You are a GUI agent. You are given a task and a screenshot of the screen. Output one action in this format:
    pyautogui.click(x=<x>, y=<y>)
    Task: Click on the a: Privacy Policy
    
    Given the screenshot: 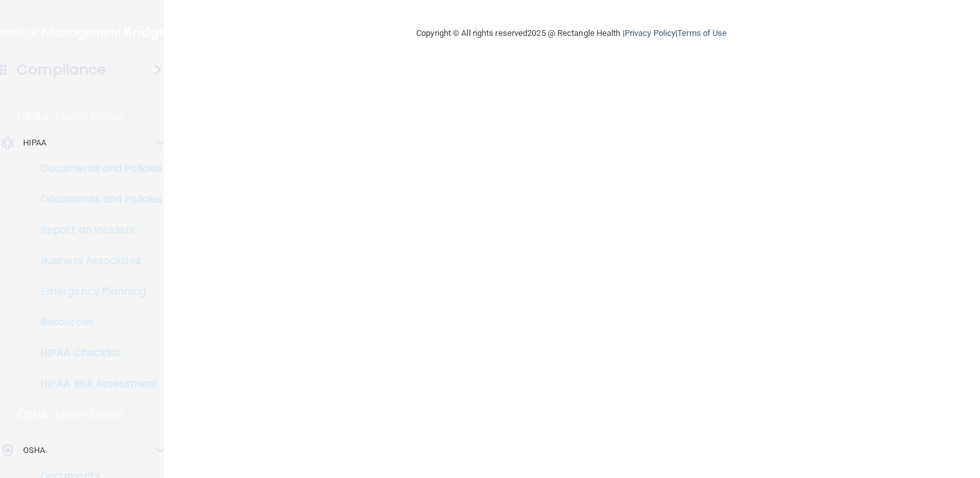 What is the action you would take?
    pyautogui.click(x=650, y=33)
    